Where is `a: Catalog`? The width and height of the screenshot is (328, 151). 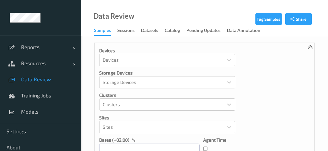 a: Catalog is located at coordinates (175, 31).